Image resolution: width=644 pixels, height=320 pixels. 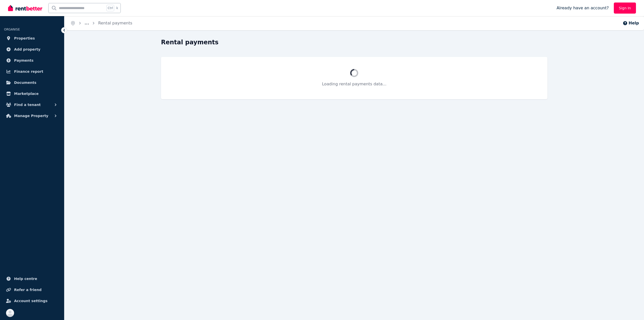 I want to click on span: Already have an account?, so click(x=583, y=8).